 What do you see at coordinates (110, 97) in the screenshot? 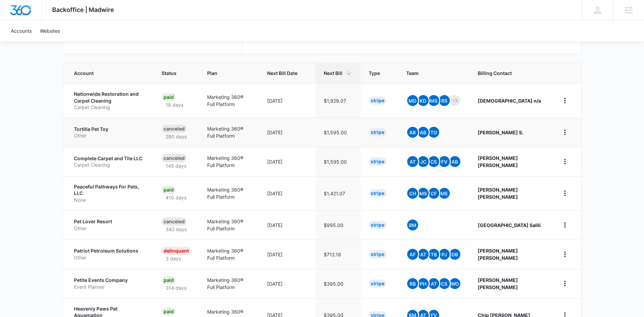
I see `p: Nationwide Restoration and Carpet Cleaning` at bounding box center [110, 97].